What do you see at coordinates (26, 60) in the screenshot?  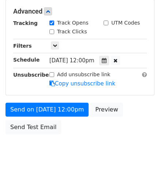 I see `strong: Schedule` at bounding box center [26, 60].